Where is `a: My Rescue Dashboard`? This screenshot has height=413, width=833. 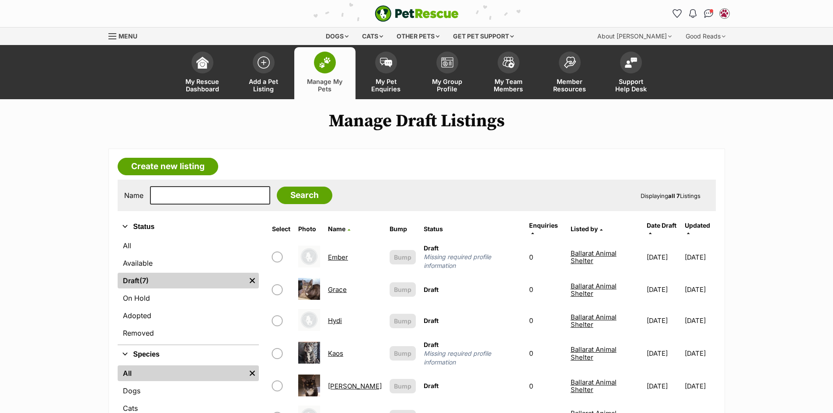 a: My Rescue Dashboard is located at coordinates (202, 73).